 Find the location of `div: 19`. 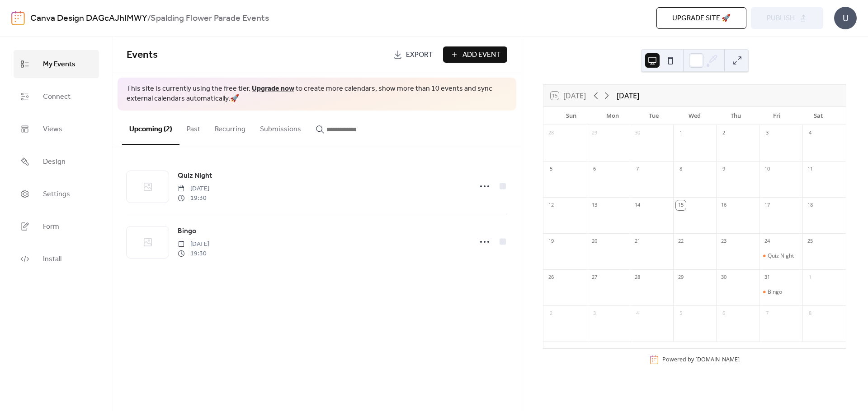

div: 19 is located at coordinates (551, 242).